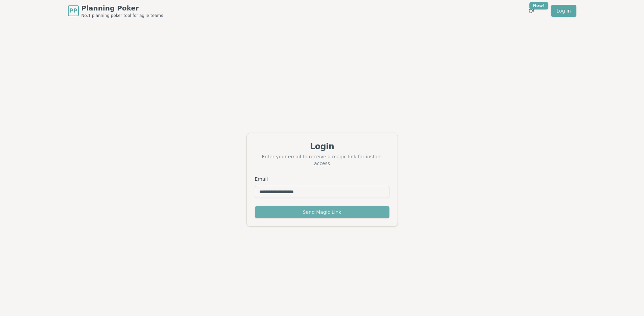  Describe the element at coordinates (261, 179) in the screenshot. I see `label: Email` at that location.